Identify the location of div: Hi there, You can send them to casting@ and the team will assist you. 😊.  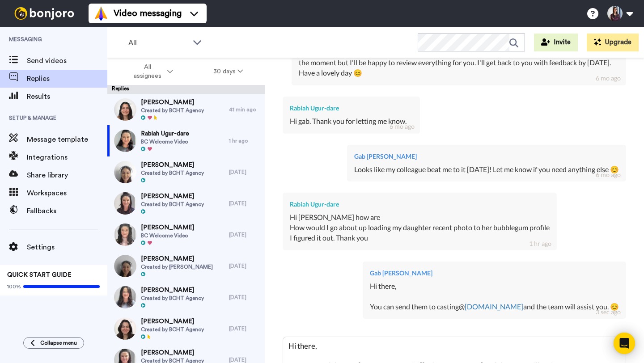
(494, 297).